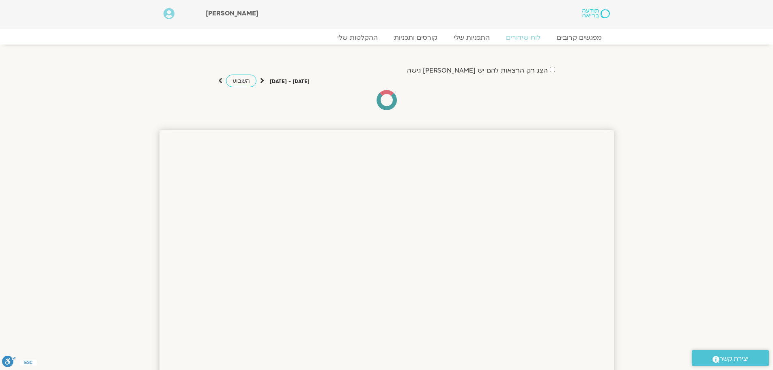 The width and height of the screenshot is (773, 370). Describe the element at coordinates (241, 81) in the screenshot. I see `span: השבוע` at that location.